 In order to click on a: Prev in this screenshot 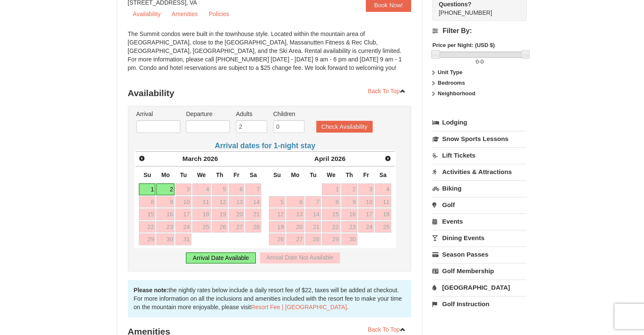, I will do `click(142, 158)`.